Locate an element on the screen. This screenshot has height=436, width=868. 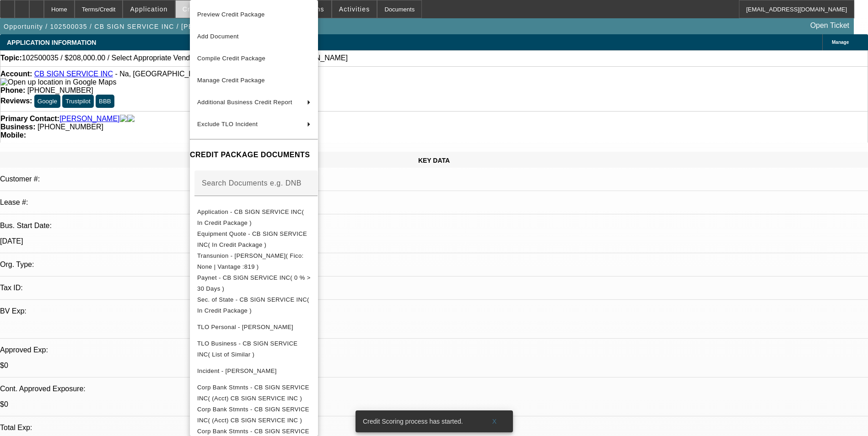
button: Incident - French, Tom is located at coordinates (254, 371).